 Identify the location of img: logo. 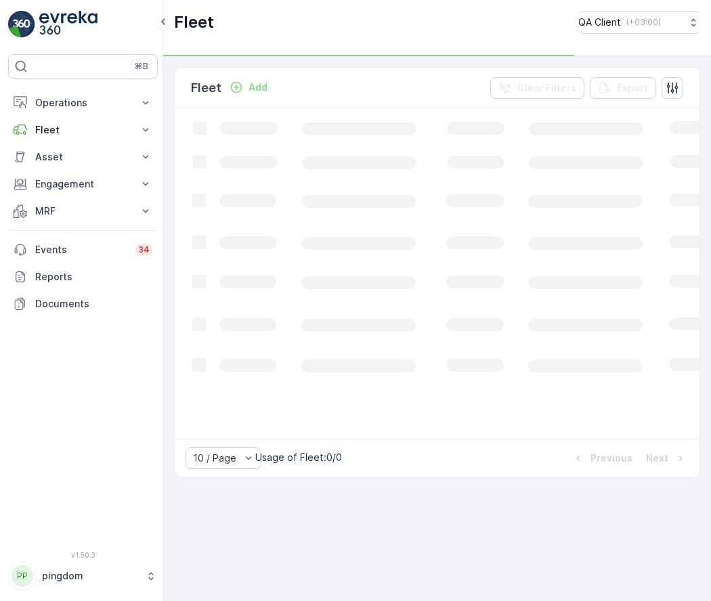
(22, 24).